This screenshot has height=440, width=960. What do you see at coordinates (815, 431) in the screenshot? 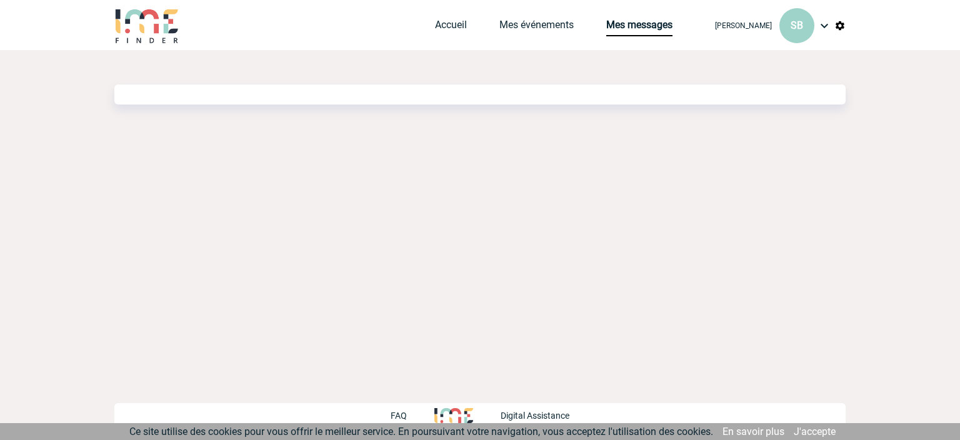
I see `a: J'accepte` at bounding box center [815, 431].